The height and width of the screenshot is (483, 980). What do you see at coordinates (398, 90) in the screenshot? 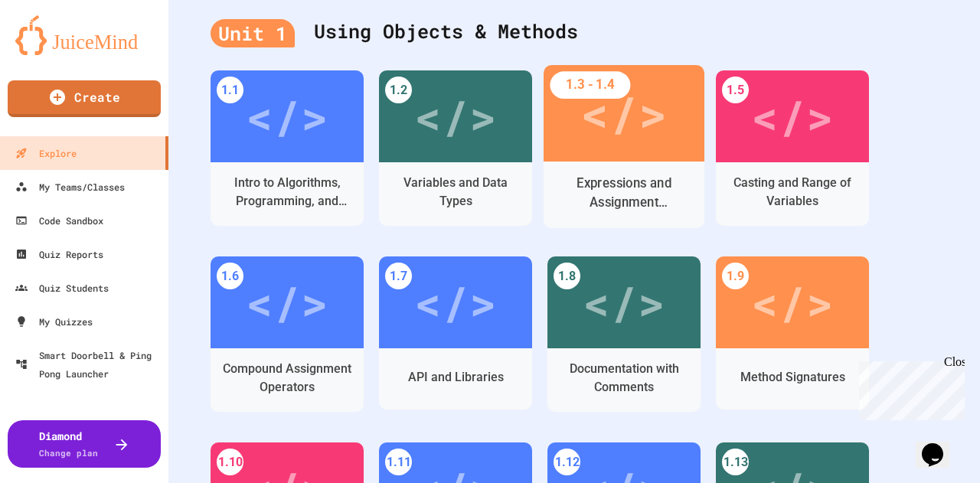
I see `div: 1.2` at bounding box center [398, 90].